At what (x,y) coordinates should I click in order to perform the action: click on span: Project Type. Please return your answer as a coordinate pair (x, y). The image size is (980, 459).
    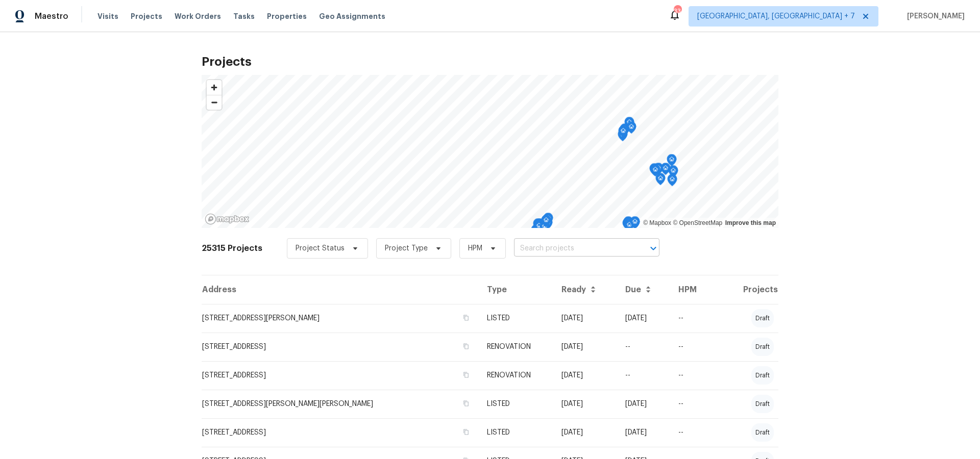
    Looking at the image, I should click on (407, 248).